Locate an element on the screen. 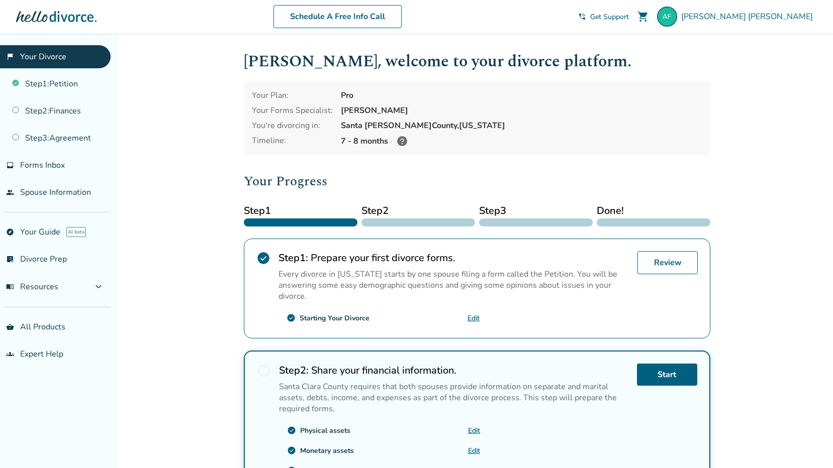  span: Get Support is located at coordinates (609, 17).